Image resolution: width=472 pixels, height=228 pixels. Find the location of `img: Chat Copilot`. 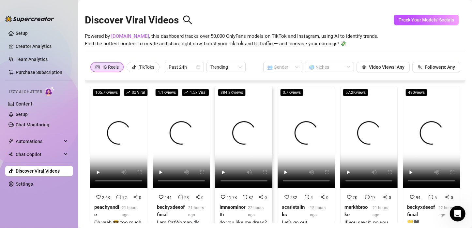

img: Chat Copilot is located at coordinates (10, 155).